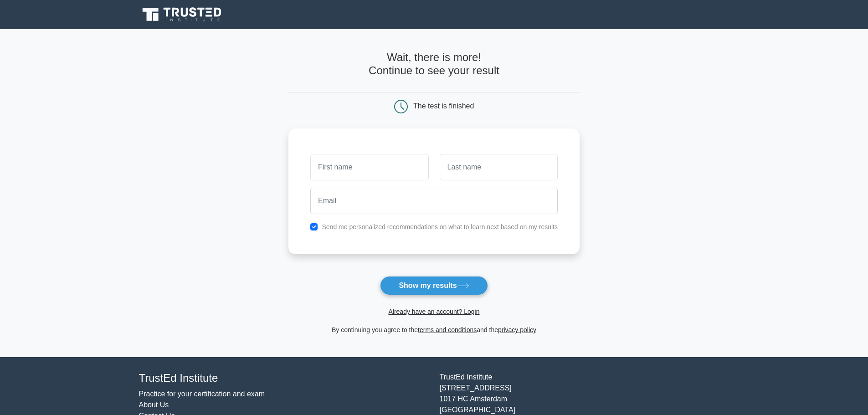  I want to click on div: By continuing you agree to the and the, so click(434, 330).